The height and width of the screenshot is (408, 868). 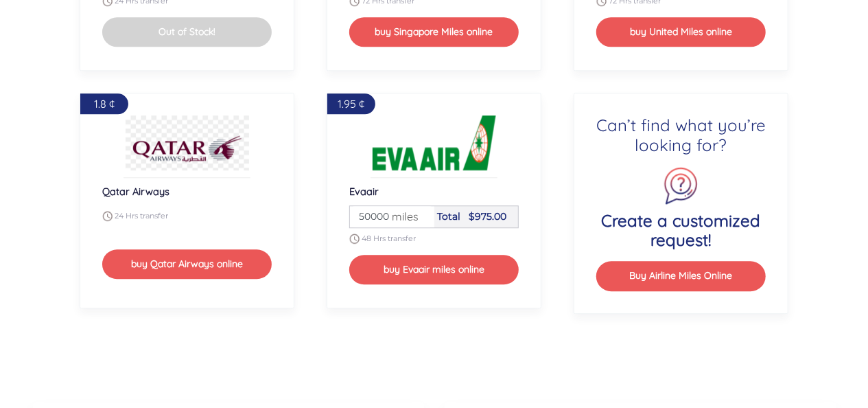 I want to click on span: 48 Hrs transfer, so click(x=388, y=238).